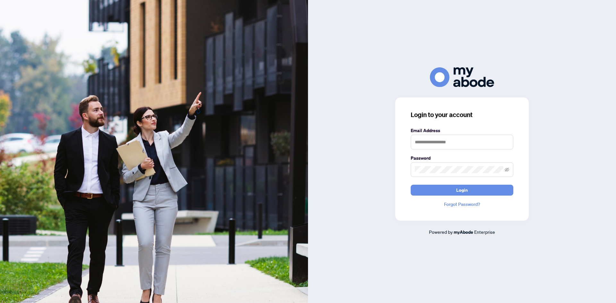  What do you see at coordinates (441, 232) in the screenshot?
I see `span: Powered by` at bounding box center [441, 232].